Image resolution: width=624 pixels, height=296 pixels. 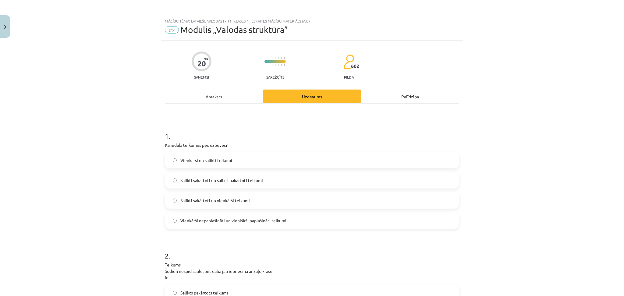 What do you see at coordinates (175, 160) in the screenshot?
I see `input: Vienkārši un salikti teikumi` at bounding box center [175, 160].